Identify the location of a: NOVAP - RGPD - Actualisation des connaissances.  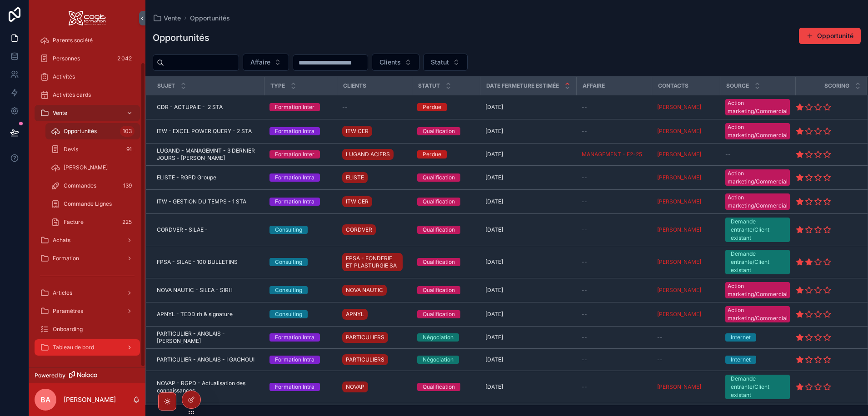
(207, 387).